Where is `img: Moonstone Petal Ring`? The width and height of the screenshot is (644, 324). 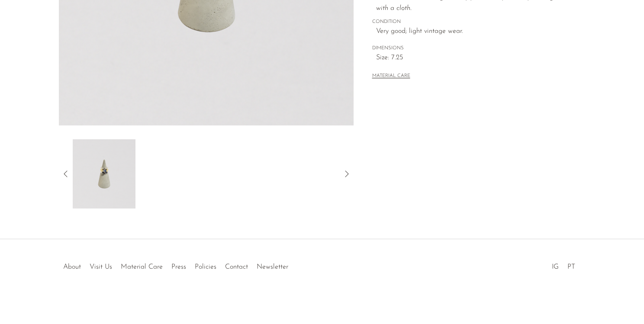 img: Moonstone Petal Ring is located at coordinates (104, 174).